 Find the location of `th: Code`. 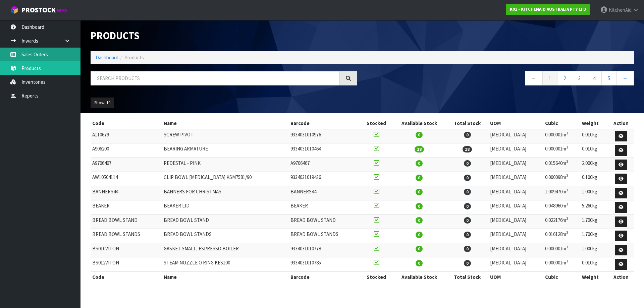

th: Code is located at coordinates (126, 277).